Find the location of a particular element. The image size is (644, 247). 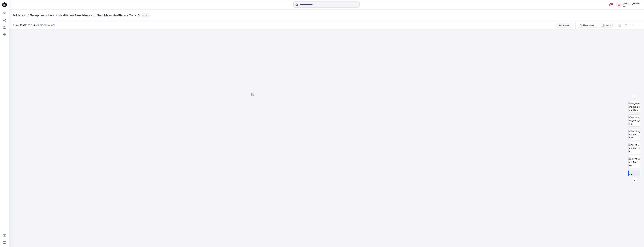

a: Group bespoke is located at coordinates (41, 15).